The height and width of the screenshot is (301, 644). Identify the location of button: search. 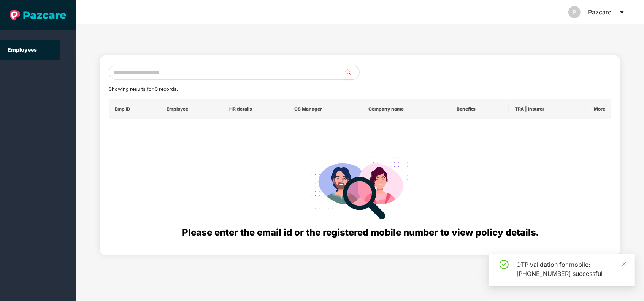
(352, 72).